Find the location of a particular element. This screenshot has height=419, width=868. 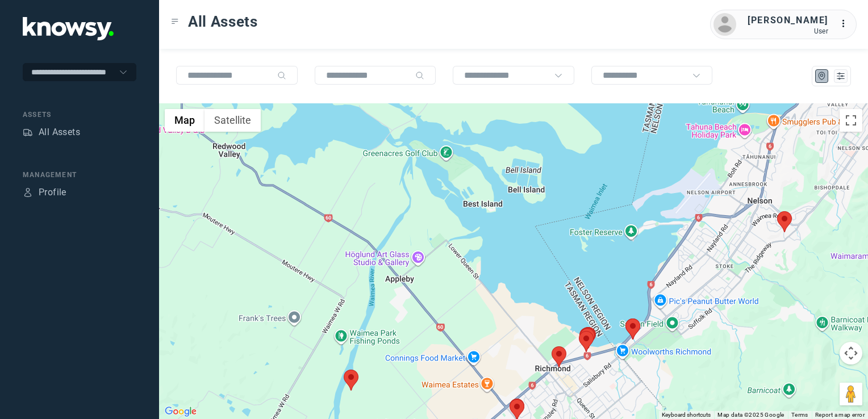

button: Show street map is located at coordinates (184, 121).